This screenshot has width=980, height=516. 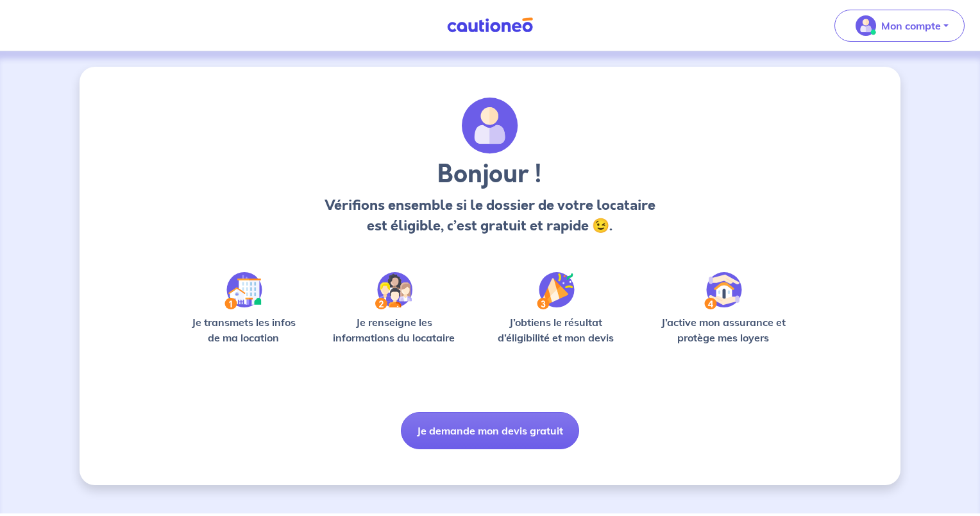 What do you see at coordinates (490, 126) in the screenshot?
I see `img: archivate` at bounding box center [490, 126].